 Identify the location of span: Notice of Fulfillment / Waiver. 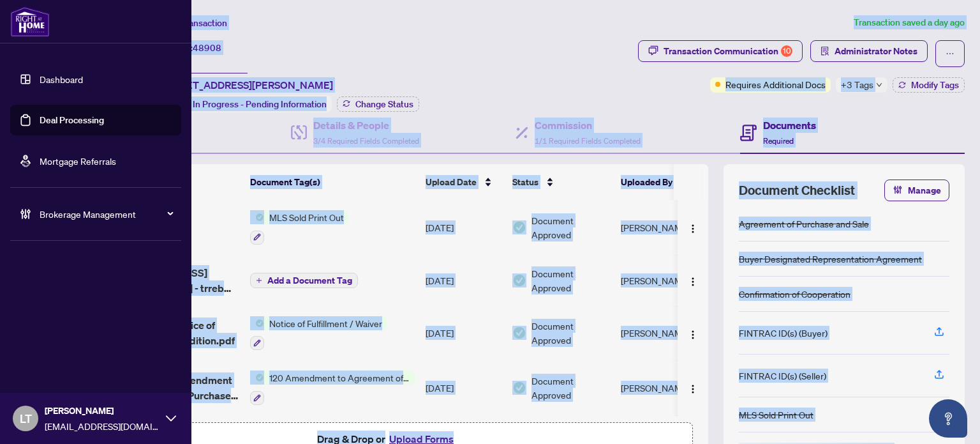
(325, 323).